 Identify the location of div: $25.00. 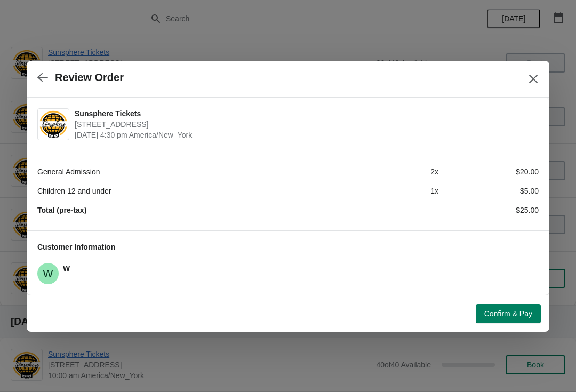
(488, 210).